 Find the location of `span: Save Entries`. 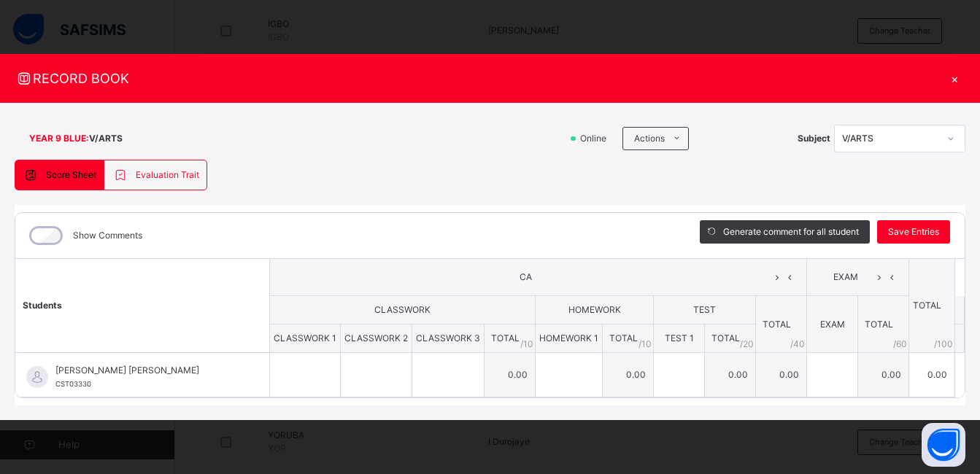

span: Save Entries is located at coordinates (913, 231).